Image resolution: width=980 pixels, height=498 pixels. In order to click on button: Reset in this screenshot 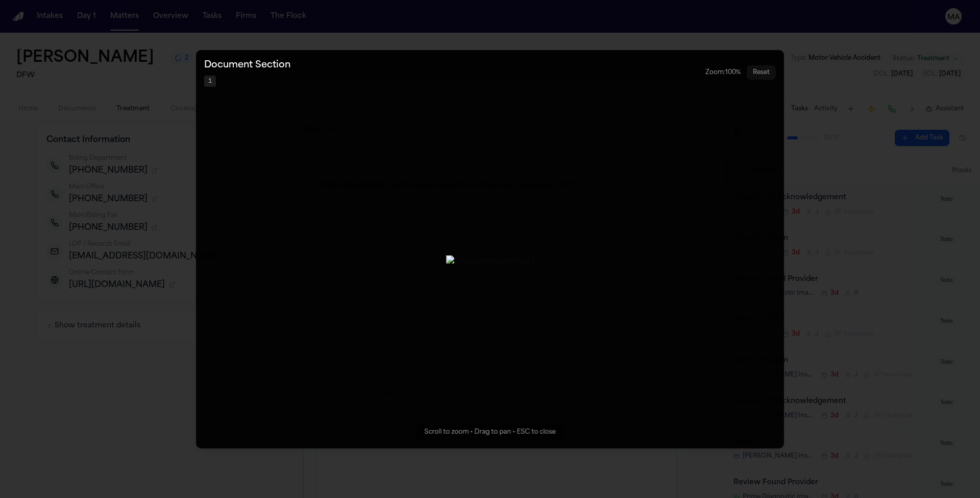, I will do `click(761, 72)`.